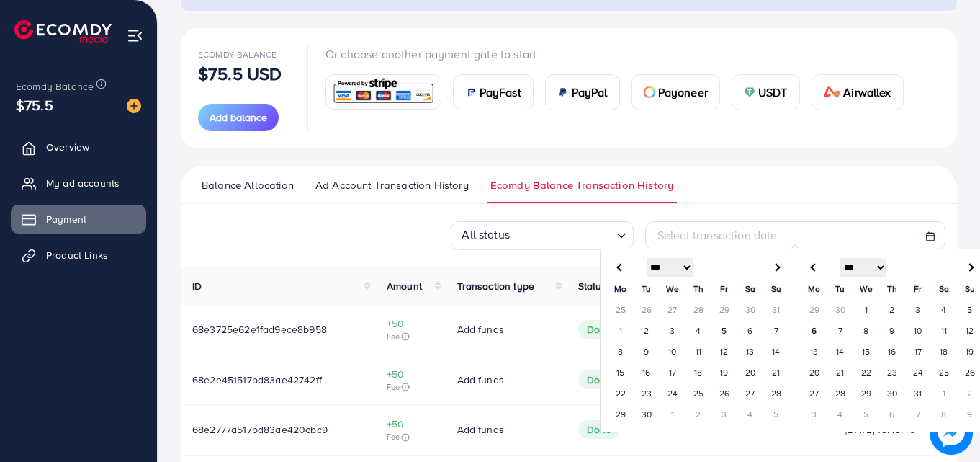  I want to click on td: 11, so click(698, 351).